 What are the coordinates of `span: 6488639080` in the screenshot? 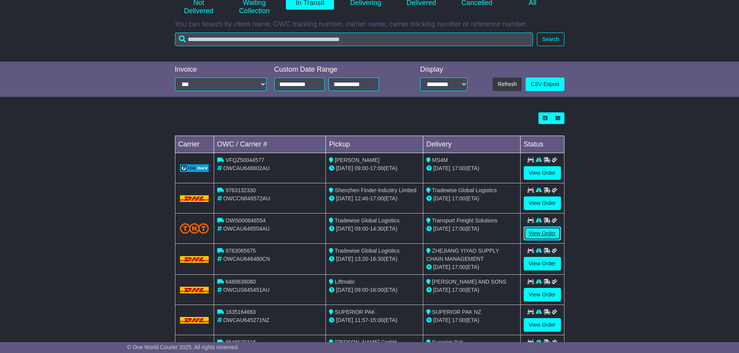 It's located at (241, 282).